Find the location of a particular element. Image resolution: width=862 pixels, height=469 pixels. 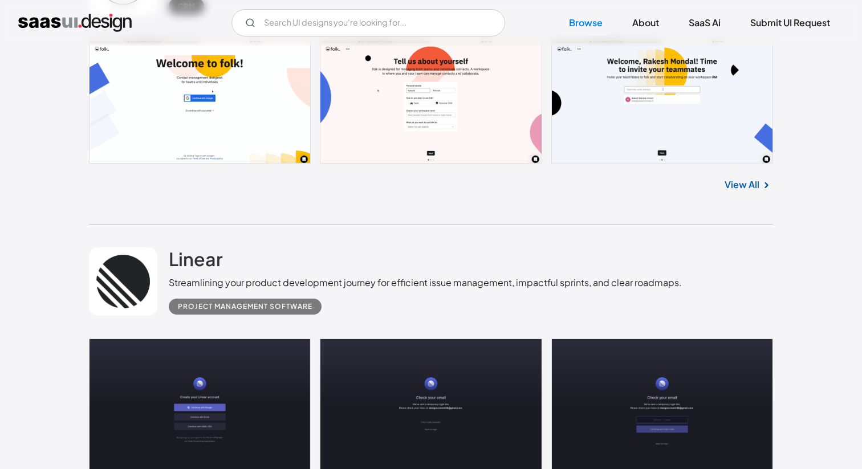

a: About is located at coordinates (645, 23).